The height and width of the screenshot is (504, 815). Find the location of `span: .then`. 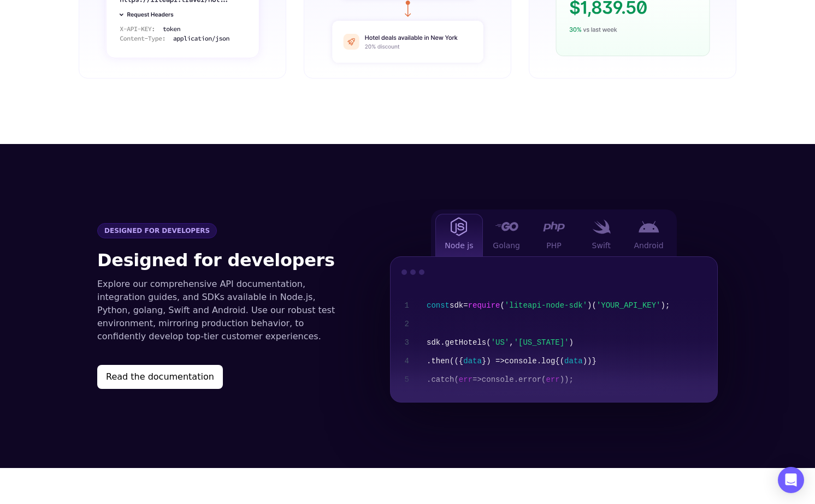

span: .then is located at coordinates (438, 361).